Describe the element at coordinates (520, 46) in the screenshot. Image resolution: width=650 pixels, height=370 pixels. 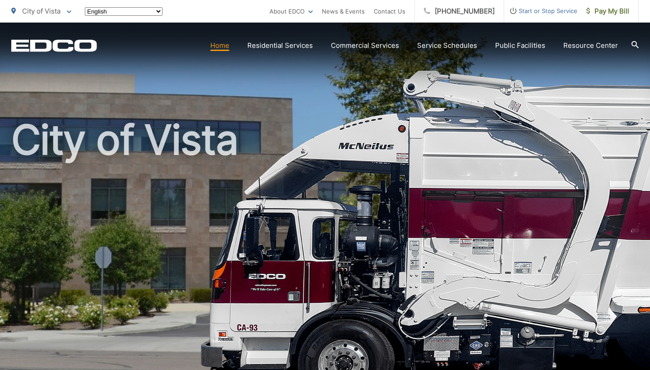
I see `a: Public Facilities` at that location.